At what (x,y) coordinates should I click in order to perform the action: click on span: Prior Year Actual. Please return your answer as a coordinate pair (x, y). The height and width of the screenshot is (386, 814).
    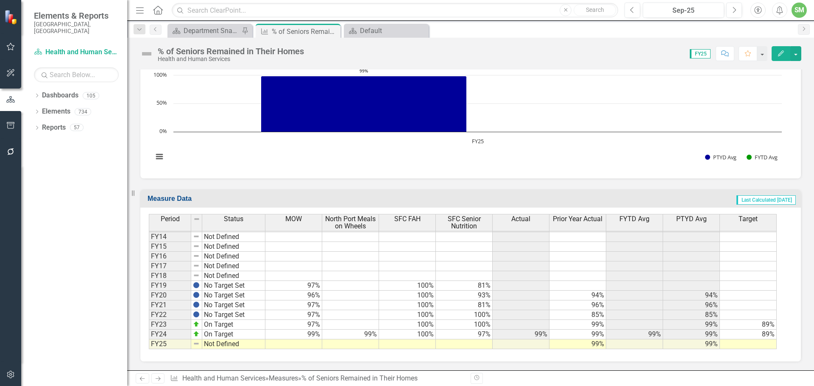
    Looking at the image, I should click on (578, 219).